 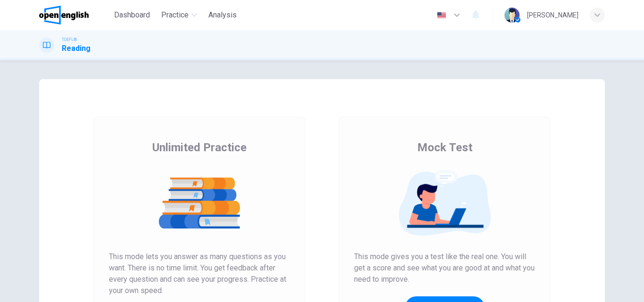 What do you see at coordinates (64, 15) in the screenshot?
I see `img: OpenEnglish logo` at bounding box center [64, 15].